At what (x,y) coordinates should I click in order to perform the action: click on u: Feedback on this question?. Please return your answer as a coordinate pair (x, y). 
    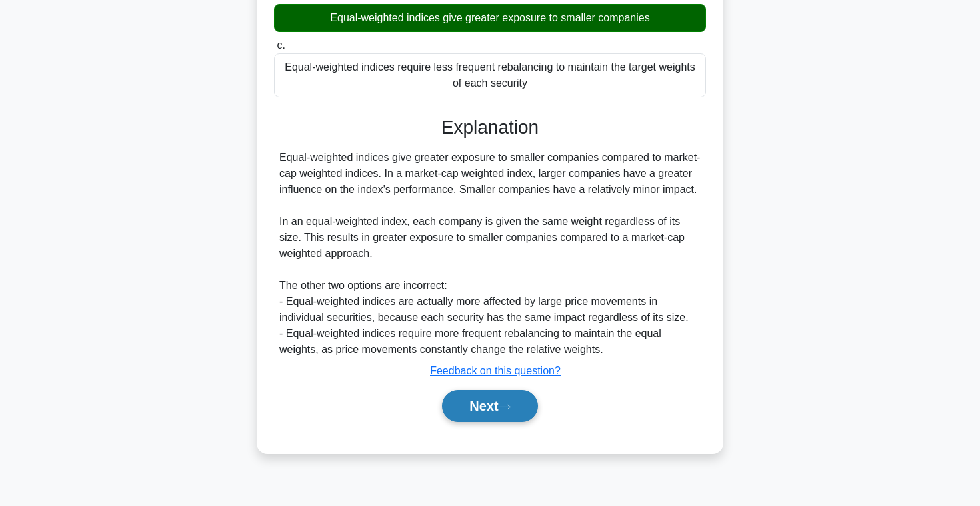
    Looking at the image, I should click on (495, 370).